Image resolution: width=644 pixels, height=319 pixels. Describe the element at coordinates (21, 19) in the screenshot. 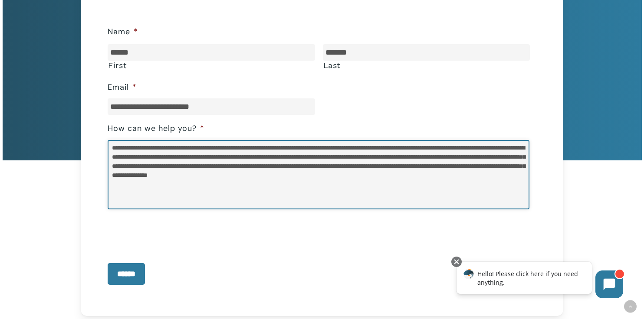

I see `img: Avatar` at that location.